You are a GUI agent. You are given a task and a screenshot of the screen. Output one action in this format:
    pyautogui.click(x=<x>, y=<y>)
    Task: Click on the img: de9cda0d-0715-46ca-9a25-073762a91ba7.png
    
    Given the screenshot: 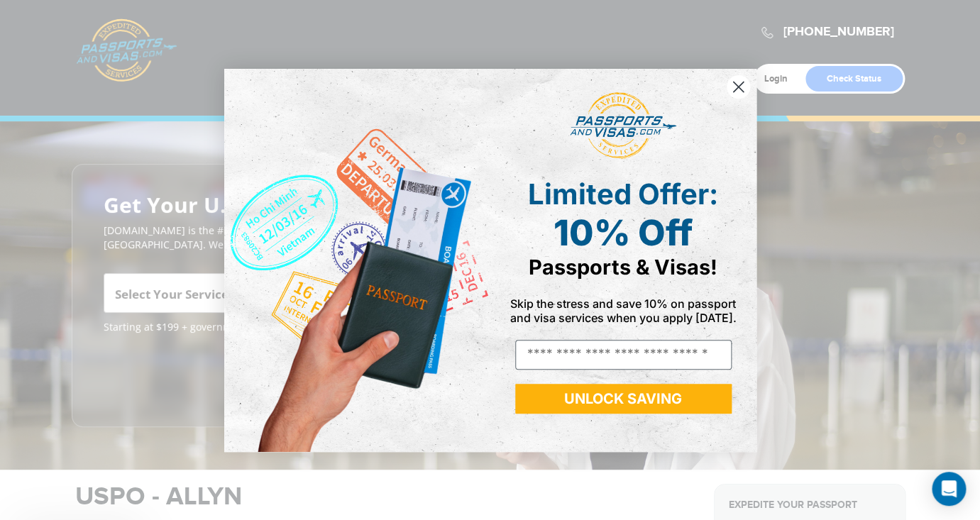 What is the action you would take?
    pyautogui.click(x=357, y=260)
    